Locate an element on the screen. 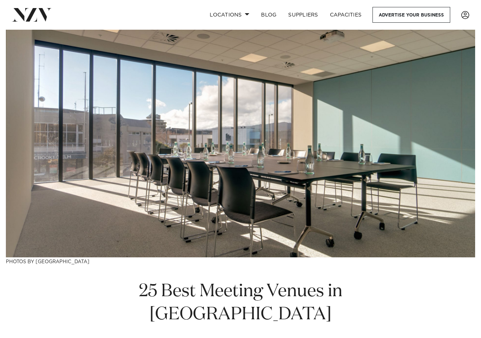 The height and width of the screenshot is (338, 481). a: Advertise your business is located at coordinates (412, 15).